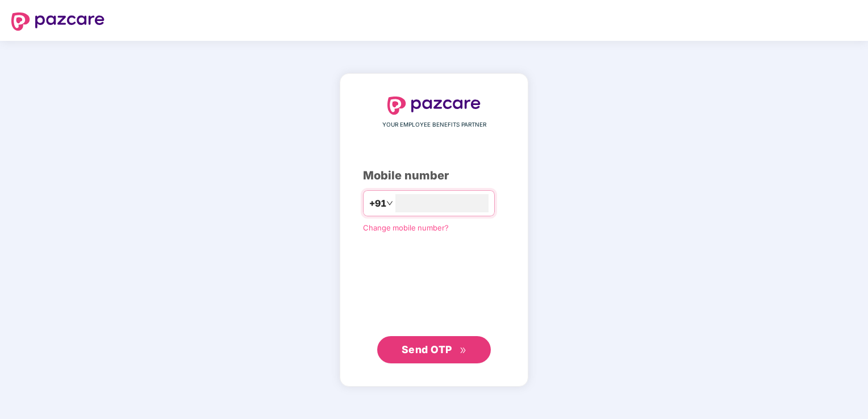 This screenshot has height=419, width=868. What do you see at coordinates (464, 351) in the screenshot?
I see `span: double-right` at bounding box center [464, 351].